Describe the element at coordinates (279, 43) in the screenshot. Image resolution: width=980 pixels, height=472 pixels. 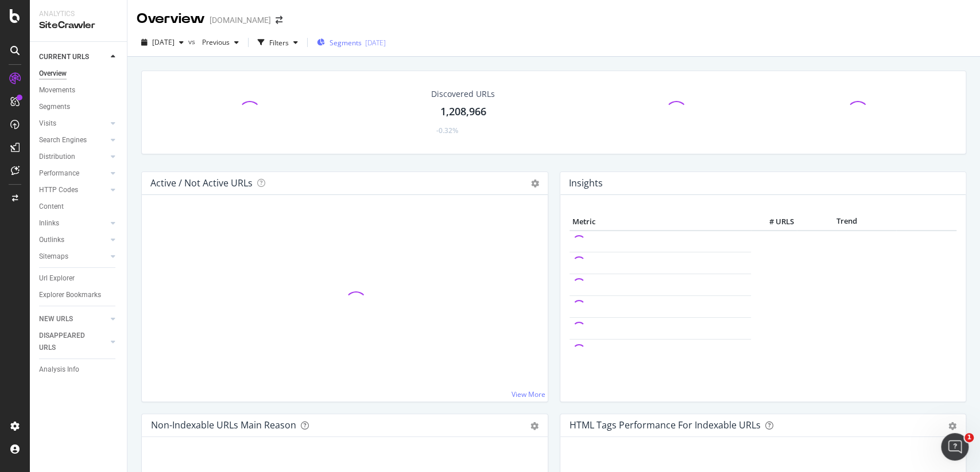
I see `div: Filters` at that location.